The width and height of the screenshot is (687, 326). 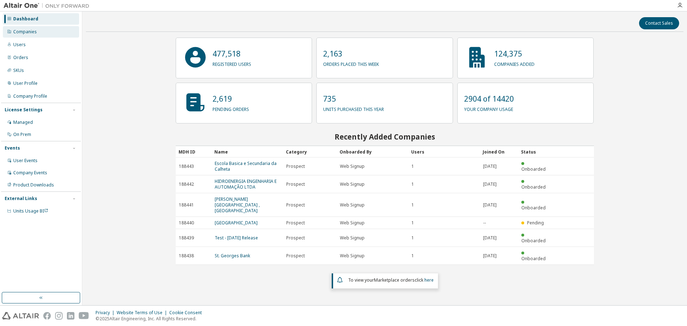 What do you see at coordinates (23, 122) in the screenshot?
I see `div: Managed` at bounding box center [23, 122].